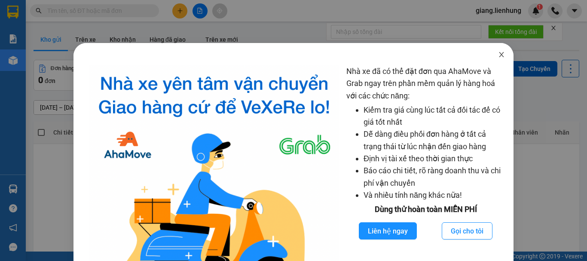 This screenshot has width=587, height=261. What do you see at coordinates (501, 55) in the screenshot?
I see `span: close` at bounding box center [501, 55].